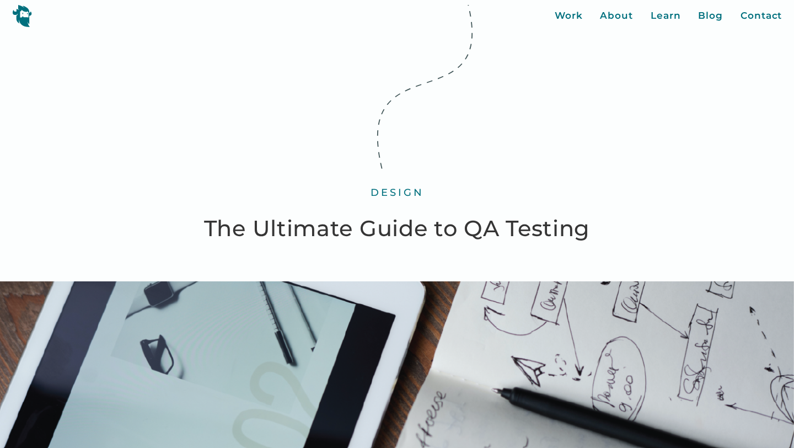  What do you see at coordinates (397, 192) in the screenshot?
I see `div: Design` at bounding box center [397, 192].